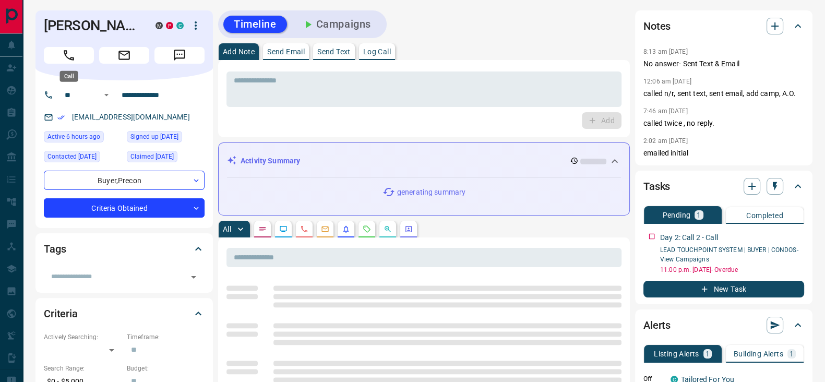 The height and width of the screenshot is (382, 825). Describe the element at coordinates (82, 158) in the screenshot. I see `div: Sat Jul 19 2025` at that location.